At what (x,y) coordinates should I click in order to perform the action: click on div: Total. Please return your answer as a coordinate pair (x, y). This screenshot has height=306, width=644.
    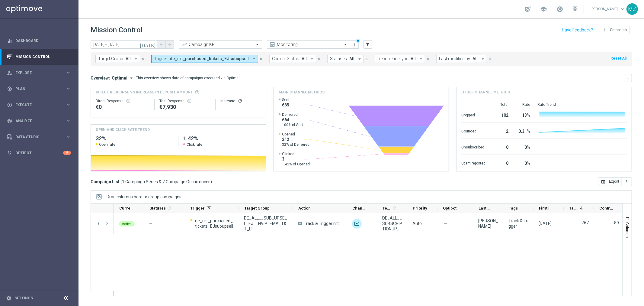
    Looking at the image, I should click on (501, 104).